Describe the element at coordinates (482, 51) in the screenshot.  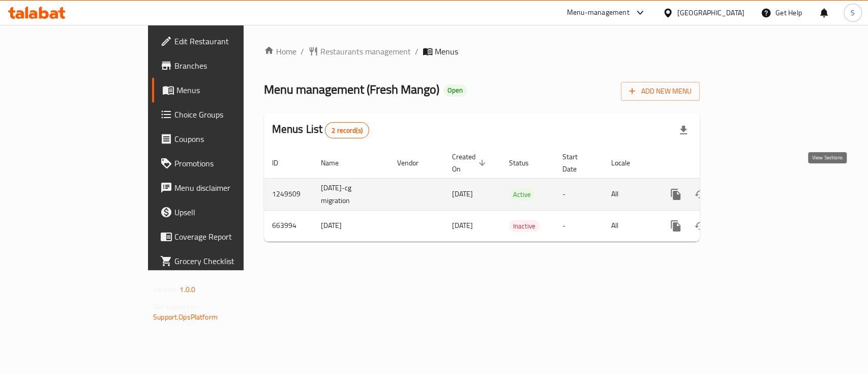
I see `nav: breadcrumb` at that location.